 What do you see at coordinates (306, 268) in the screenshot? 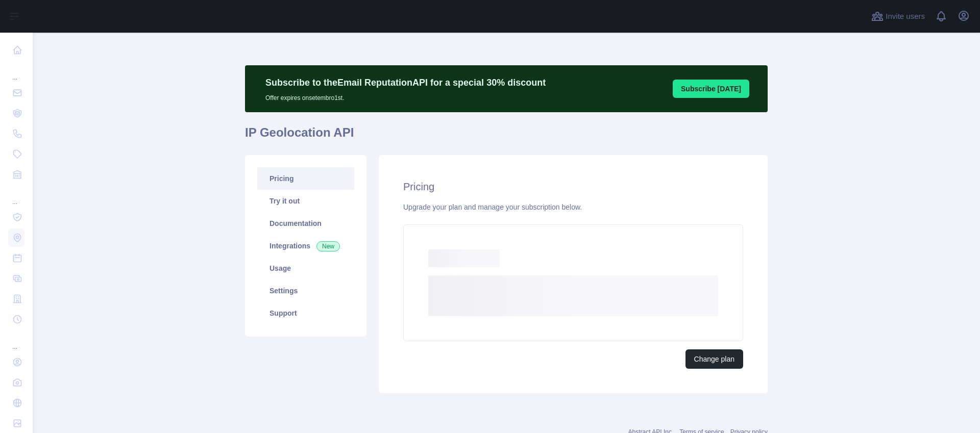
I see `a: Usage` at bounding box center [306, 268].